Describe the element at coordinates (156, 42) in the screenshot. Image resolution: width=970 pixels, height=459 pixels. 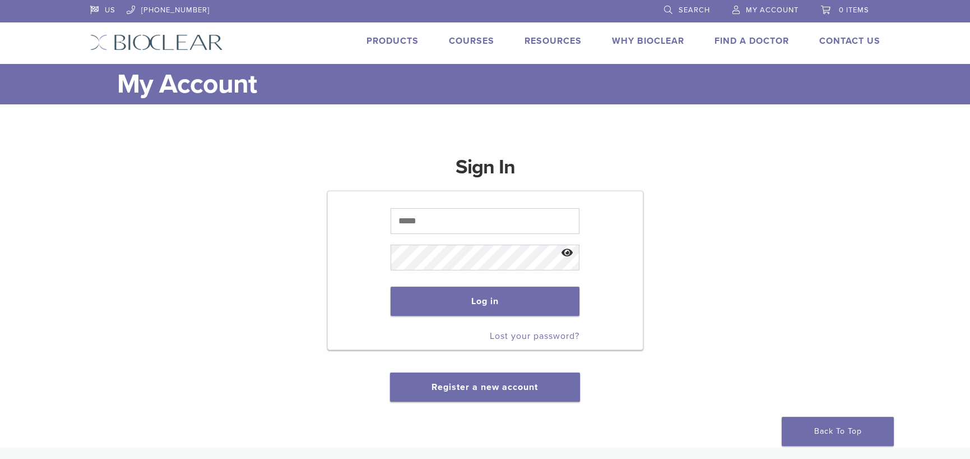
I see `img: Bioclear` at that location.